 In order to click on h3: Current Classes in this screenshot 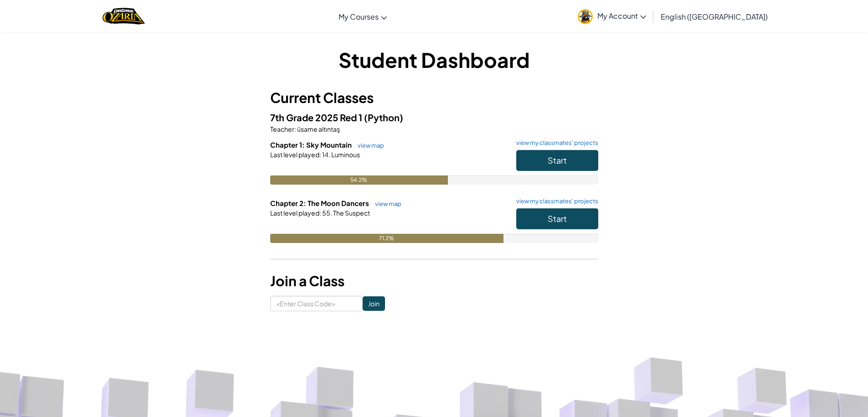, I will do `click(434, 98)`.